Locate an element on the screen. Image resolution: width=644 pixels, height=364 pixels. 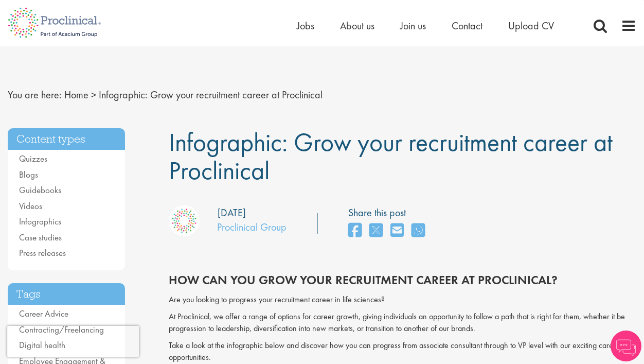
span: Upload CV is located at coordinates (531, 26).